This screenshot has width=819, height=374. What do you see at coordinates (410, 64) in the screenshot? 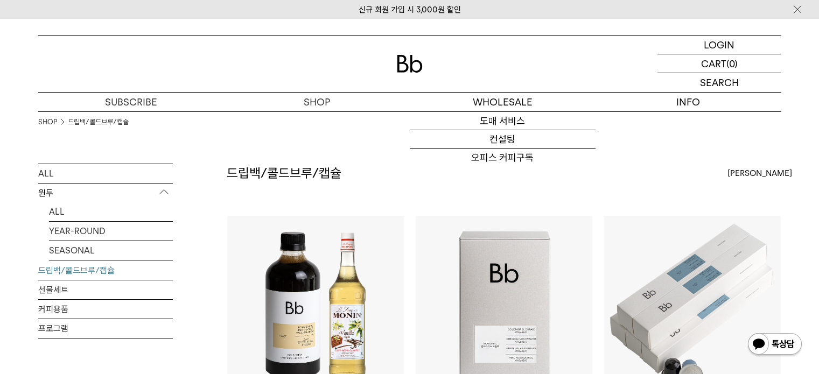
I see `img: 로고` at bounding box center [410, 64].